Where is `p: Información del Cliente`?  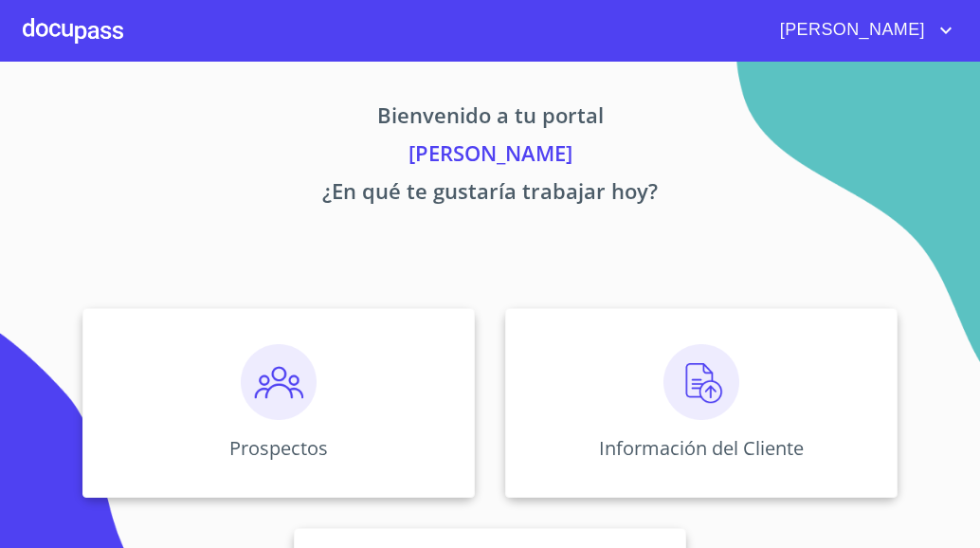 p: Información del Cliente is located at coordinates (702, 447).